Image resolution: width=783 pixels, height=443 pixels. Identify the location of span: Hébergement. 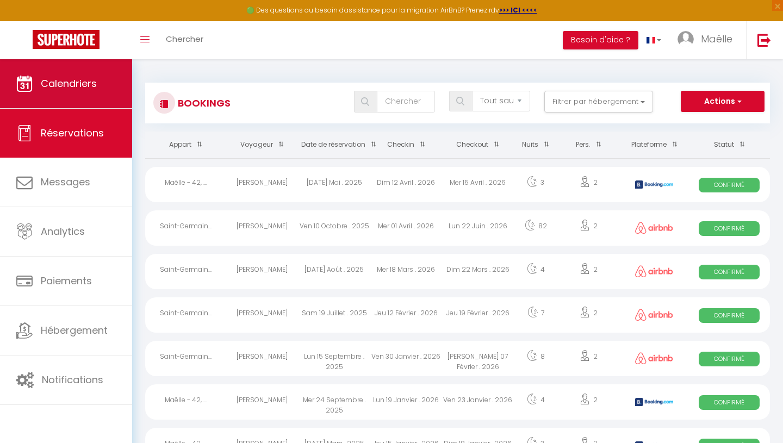
(74, 330).